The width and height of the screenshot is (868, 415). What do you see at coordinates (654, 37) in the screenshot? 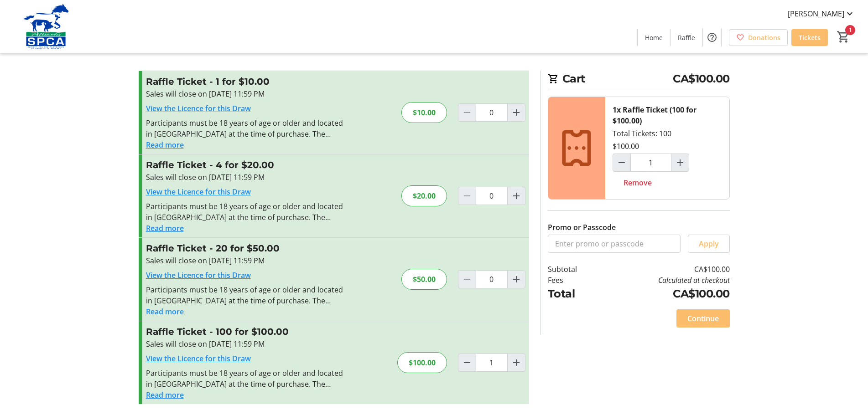
I see `a: Home` at bounding box center [654, 37].